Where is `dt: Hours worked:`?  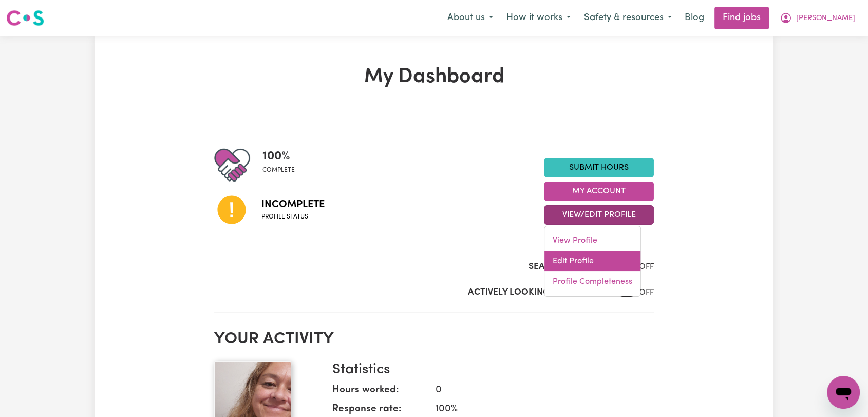 dt: Hours worked: is located at coordinates (379, 392).